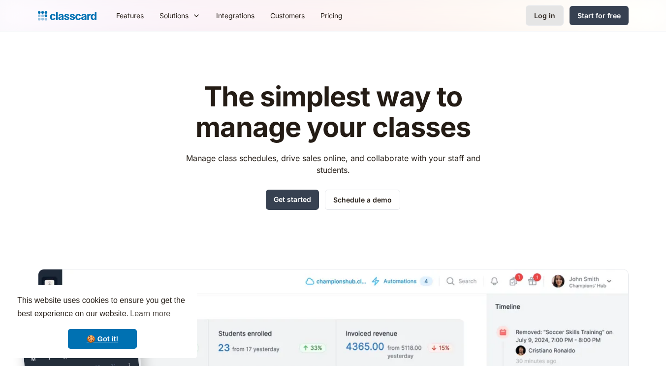  I want to click on a: Schedule a demo, so click(362, 199).